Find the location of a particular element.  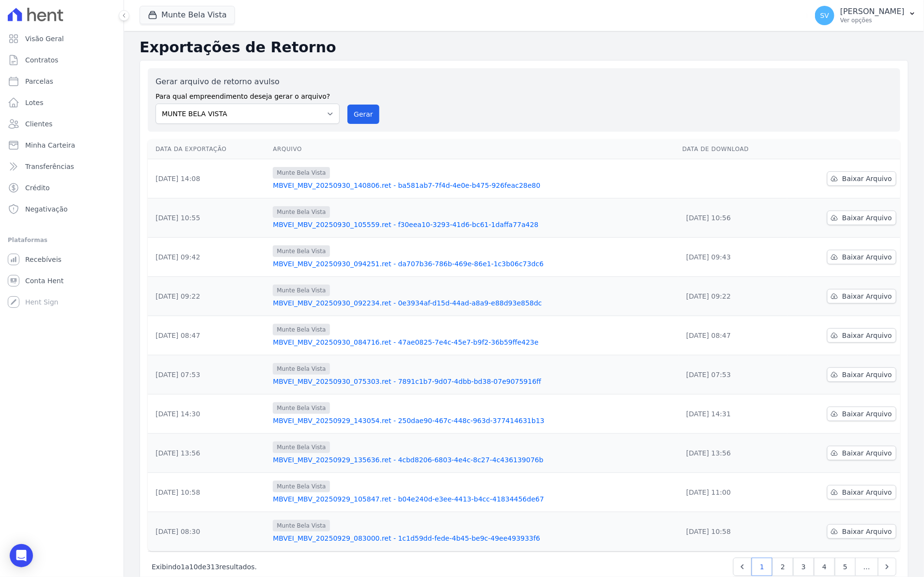

a: MBVEI_MBV_20250930_092234.ret - 0e3934af-d15d-44ad-a8a9-e88d93e858dc is located at coordinates (473, 302).